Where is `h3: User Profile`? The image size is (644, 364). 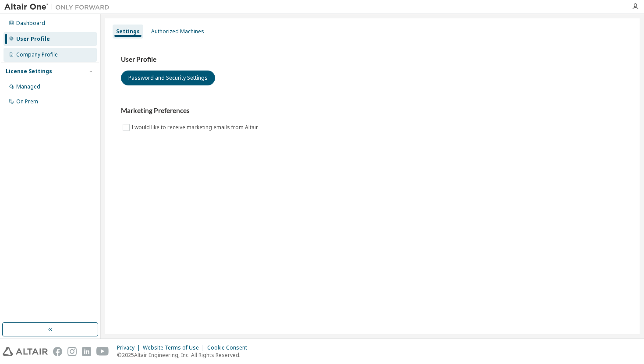
h3: User Profile is located at coordinates (373, 60).